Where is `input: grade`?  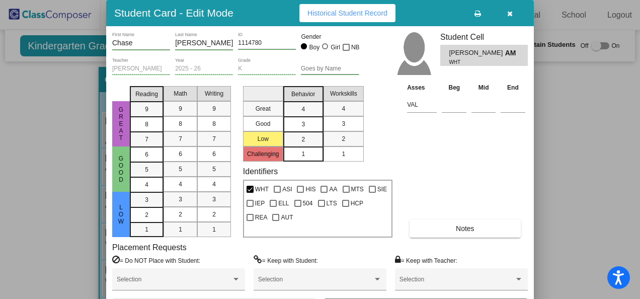 input: grade is located at coordinates (267, 69).